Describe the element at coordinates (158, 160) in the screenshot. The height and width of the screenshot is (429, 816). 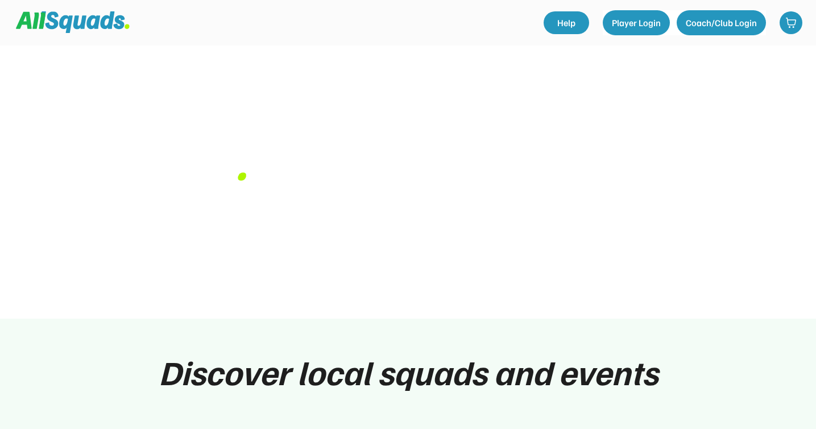
I see `div: Players` at that location.